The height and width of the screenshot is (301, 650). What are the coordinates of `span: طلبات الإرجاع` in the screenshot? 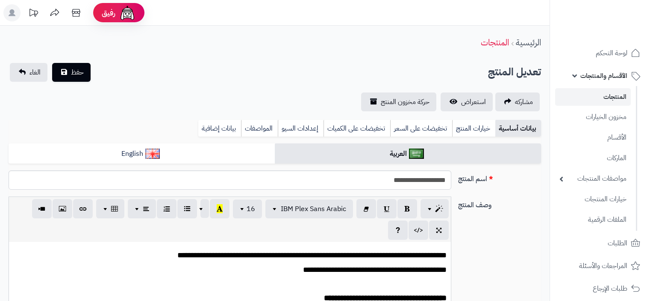 It's located at (610, 288).